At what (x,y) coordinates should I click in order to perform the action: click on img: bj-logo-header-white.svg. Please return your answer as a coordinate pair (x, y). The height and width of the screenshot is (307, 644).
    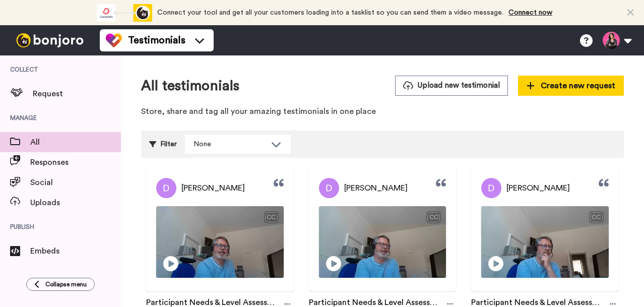
    Looking at the image, I should click on (50, 40).